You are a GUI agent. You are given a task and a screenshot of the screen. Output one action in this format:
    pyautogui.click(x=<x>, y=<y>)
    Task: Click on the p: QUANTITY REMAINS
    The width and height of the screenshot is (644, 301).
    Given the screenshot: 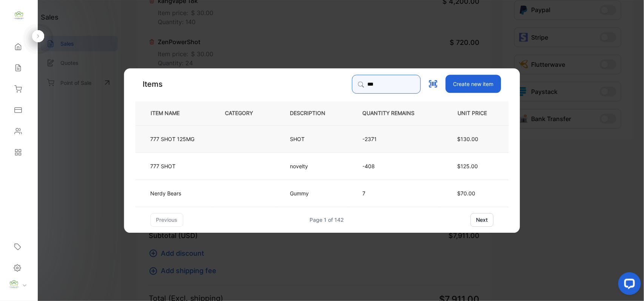 What is the action you would take?
    pyautogui.click(x=395, y=113)
    